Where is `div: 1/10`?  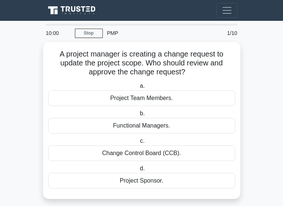
div: 1/10 is located at coordinates (225, 33).